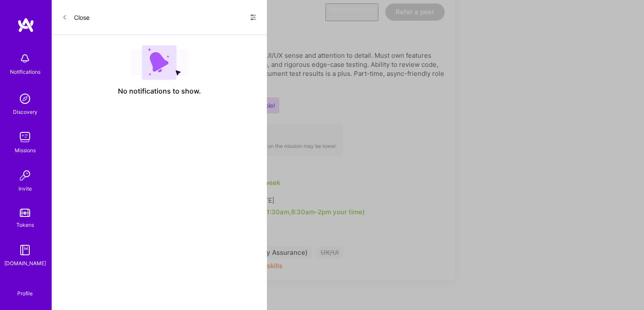  I want to click on img: Invite, so click(25, 176).